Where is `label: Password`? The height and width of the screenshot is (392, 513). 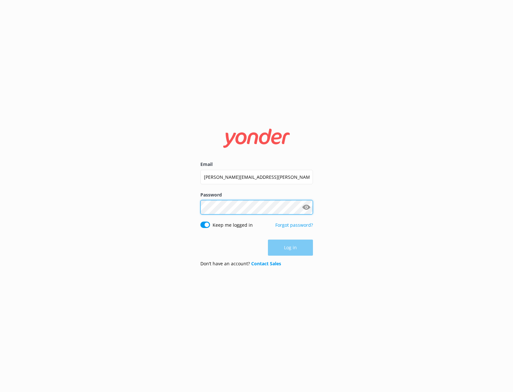
label: Password is located at coordinates (257, 195).